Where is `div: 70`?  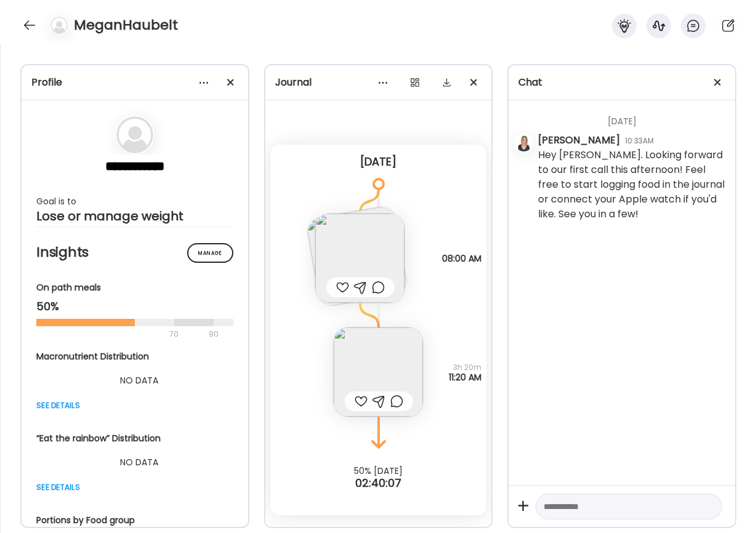
div: 70 is located at coordinates (121, 334).